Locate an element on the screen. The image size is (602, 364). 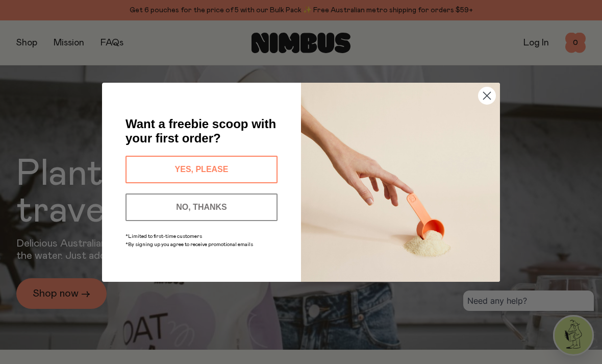
span: *By signing up you agree to receive promotional emails is located at coordinates (189, 245).